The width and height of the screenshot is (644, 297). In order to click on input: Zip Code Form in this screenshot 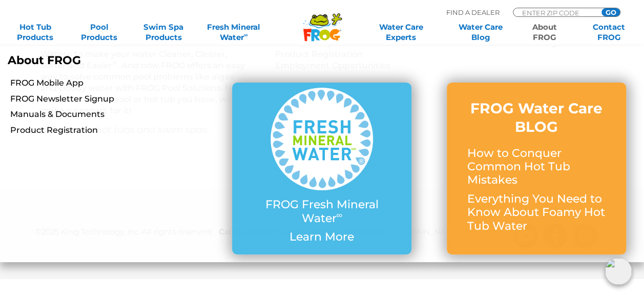, I will do `click(556, 12)`.